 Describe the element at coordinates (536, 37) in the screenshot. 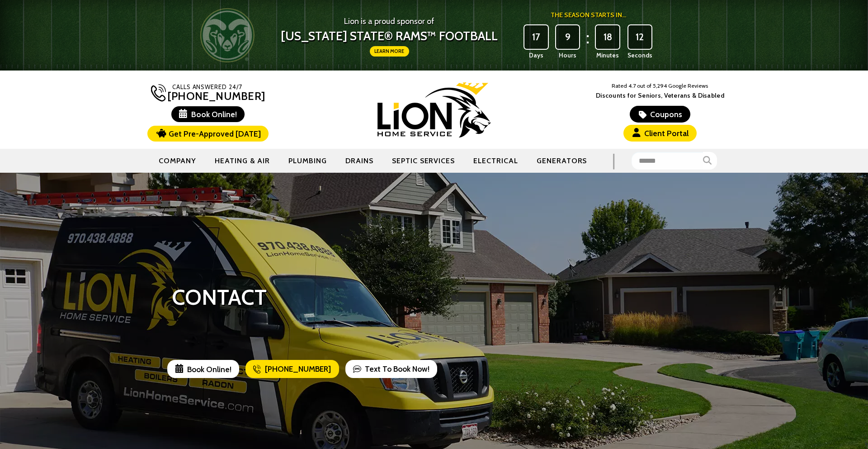

I see `div: 17` at that location.